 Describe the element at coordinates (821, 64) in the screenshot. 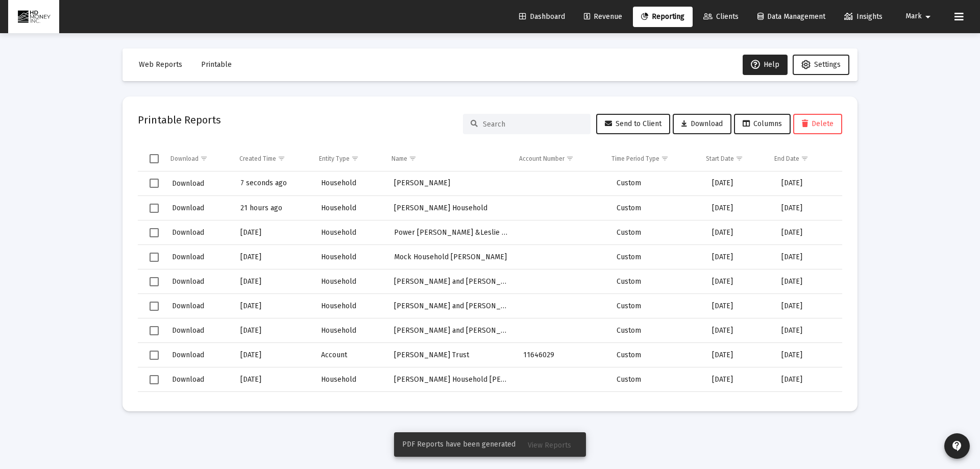

I see `button: Settings` at that location.